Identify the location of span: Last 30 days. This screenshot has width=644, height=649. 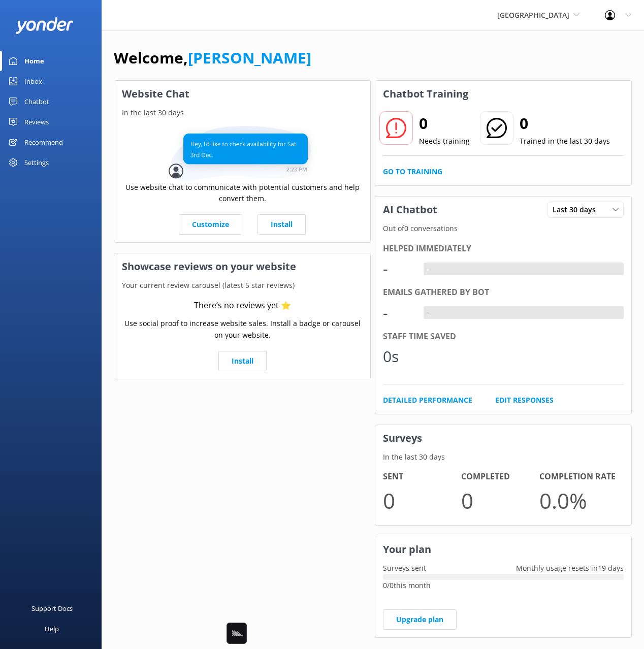
(576, 209).